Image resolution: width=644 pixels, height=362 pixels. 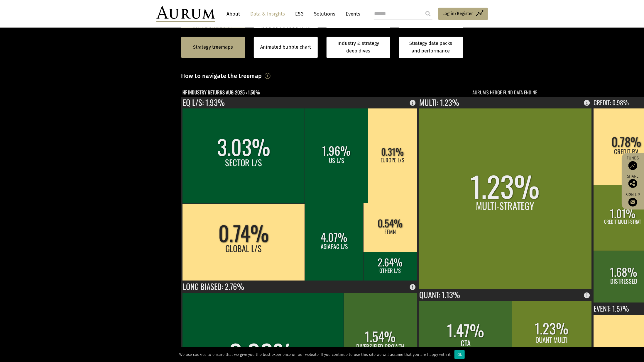 What do you see at coordinates (428, 14) in the screenshot?
I see `input: Submit` at bounding box center [428, 14].